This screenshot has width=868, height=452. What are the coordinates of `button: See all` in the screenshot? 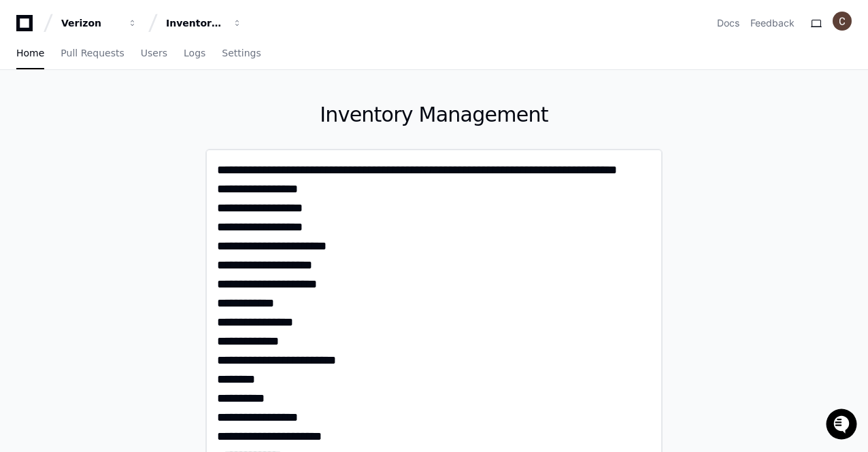 It's located at (229, 153).